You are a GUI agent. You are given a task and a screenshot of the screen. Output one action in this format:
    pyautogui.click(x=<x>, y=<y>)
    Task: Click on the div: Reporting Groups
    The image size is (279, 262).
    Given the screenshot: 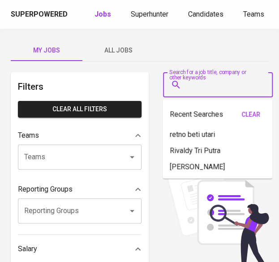 What is the action you would take?
    pyautogui.click(x=80, y=189)
    